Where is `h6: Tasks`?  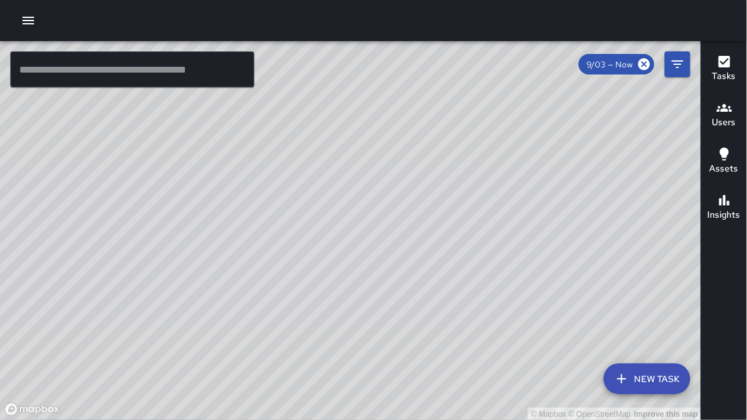 h6: Tasks is located at coordinates (724, 76).